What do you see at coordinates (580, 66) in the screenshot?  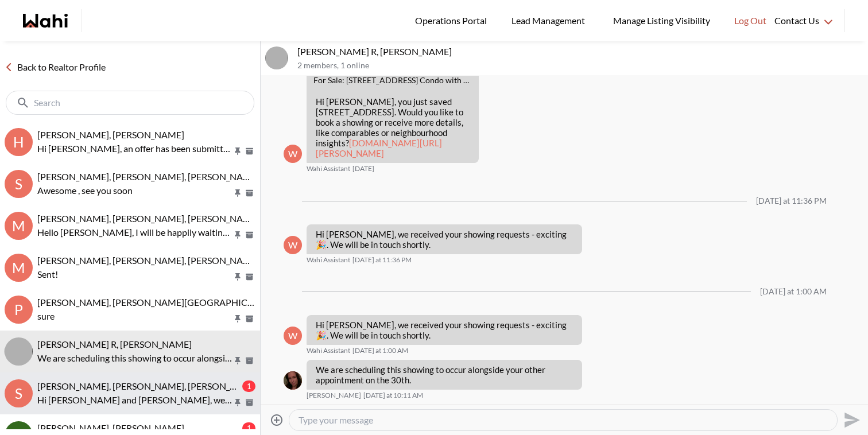 I see `p: 2 members , 1 online` at bounding box center [580, 66].